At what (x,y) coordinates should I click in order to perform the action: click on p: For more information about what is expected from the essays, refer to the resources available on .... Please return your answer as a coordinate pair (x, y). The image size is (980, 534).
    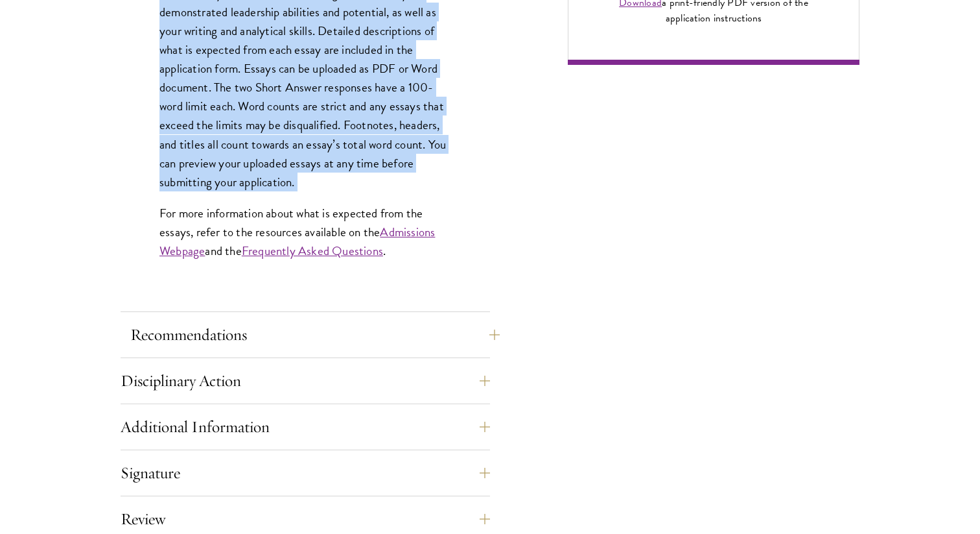
    Looking at the image, I should click on (305, 231).